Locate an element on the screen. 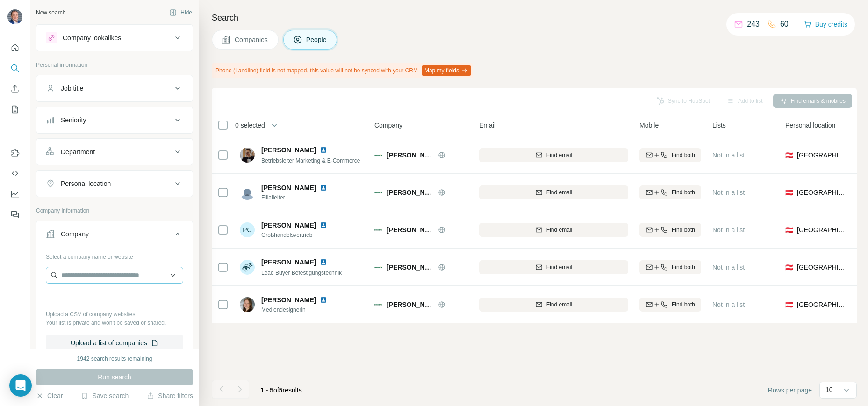 This screenshot has width=868, height=406. p: Your list is private and won't be saved or shared. is located at coordinates (114, 322).